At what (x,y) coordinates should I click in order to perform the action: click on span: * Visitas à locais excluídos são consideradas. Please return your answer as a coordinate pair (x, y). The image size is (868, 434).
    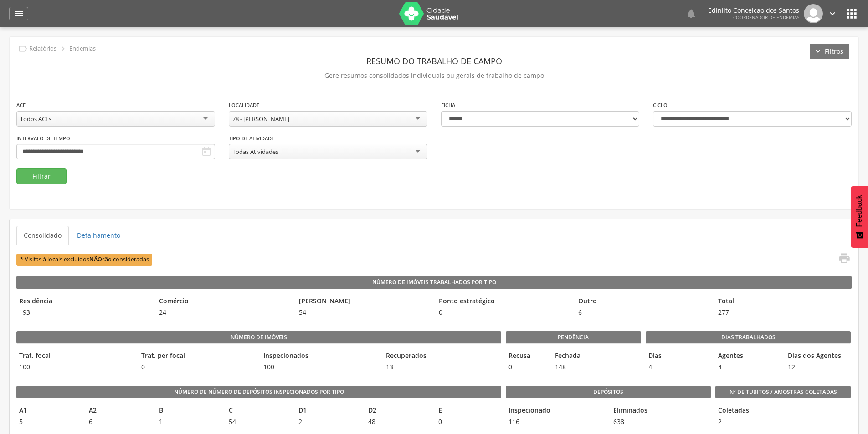
    Looking at the image, I should click on (84, 259).